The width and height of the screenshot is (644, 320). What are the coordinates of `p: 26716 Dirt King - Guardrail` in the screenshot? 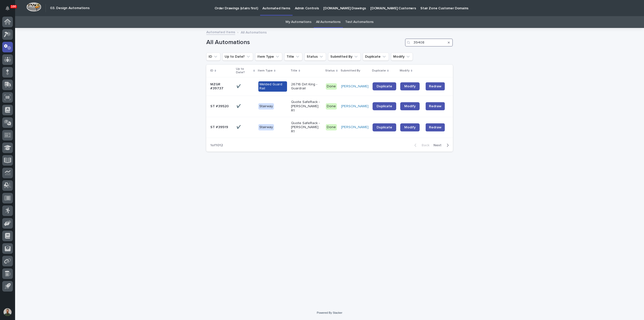 It's located at (307, 87).